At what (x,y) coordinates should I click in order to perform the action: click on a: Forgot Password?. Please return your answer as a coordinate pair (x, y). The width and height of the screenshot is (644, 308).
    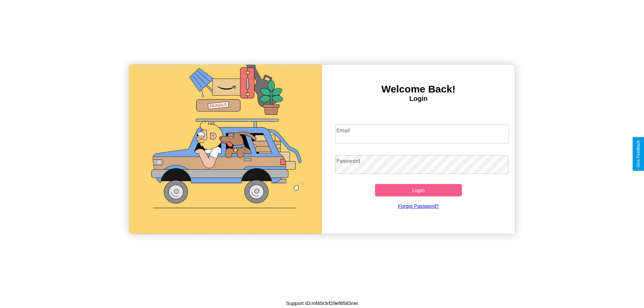
    Looking at the image, I should click on (419, 206).